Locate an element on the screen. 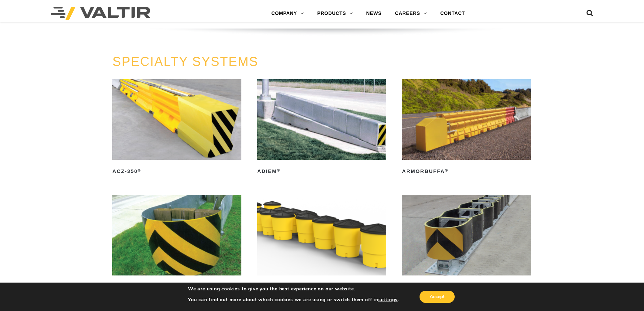 This screenshot has width=644, height=311. h2: CAT 350 is located at coordinates (177, 287).